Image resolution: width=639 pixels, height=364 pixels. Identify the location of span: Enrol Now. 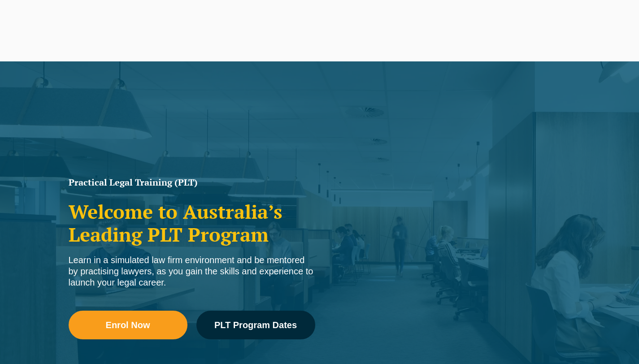
(128, 325).